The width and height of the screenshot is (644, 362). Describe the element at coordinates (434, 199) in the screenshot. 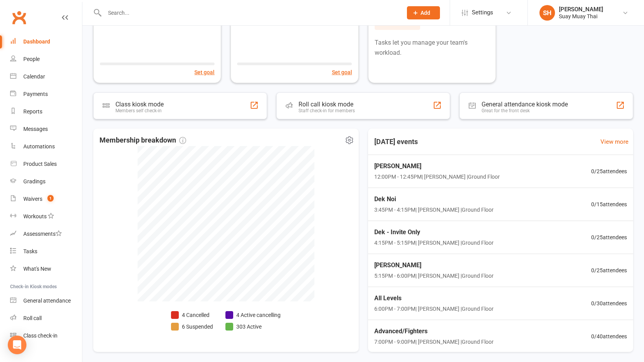

I see `span: Dek Noi` at that location.